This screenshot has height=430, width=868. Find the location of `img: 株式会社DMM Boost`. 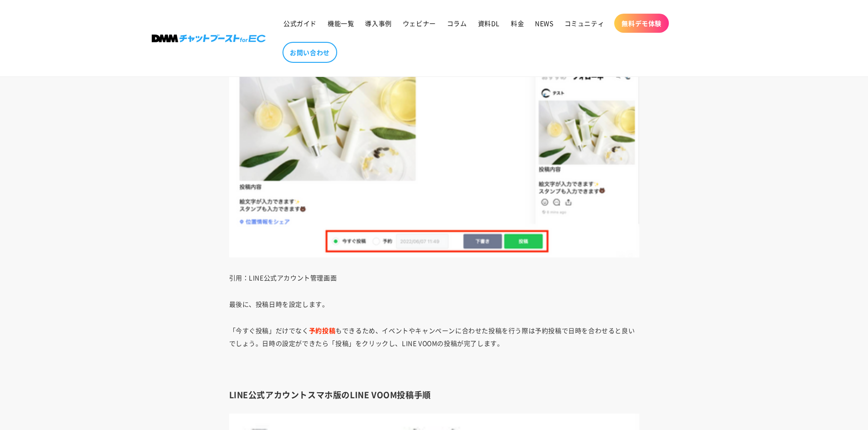

img: 株式会社DMM Boost is located at coordinates (209, 38).